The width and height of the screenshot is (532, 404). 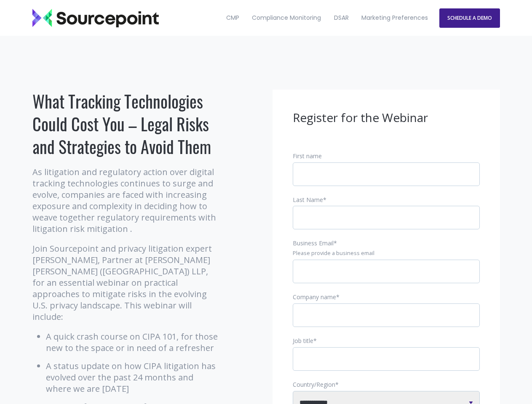 What do you see at coordinates (314, 385) in the screenshot?
I see `span: Country/Region` at bounding box center [314, 385].